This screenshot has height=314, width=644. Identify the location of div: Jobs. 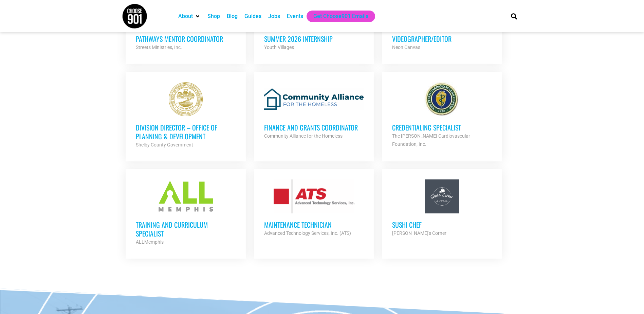
(274, 16).